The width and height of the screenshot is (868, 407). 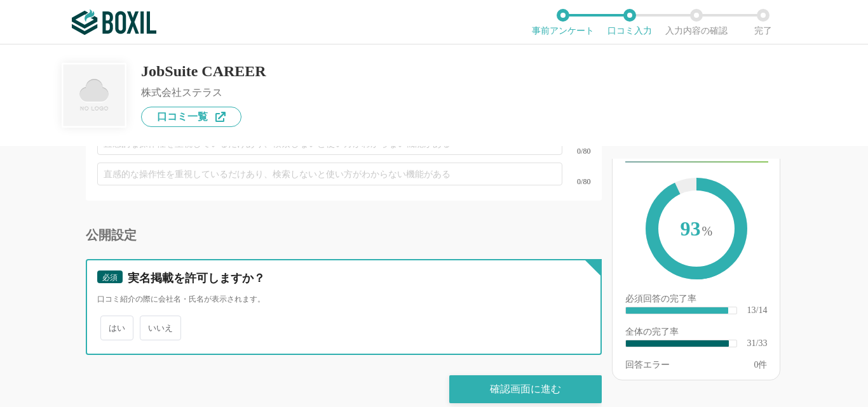 What do you see at coordinates (629, 22) in the screenshot?
I see `li: 口コミ入力` at bounding box center [629, 22].